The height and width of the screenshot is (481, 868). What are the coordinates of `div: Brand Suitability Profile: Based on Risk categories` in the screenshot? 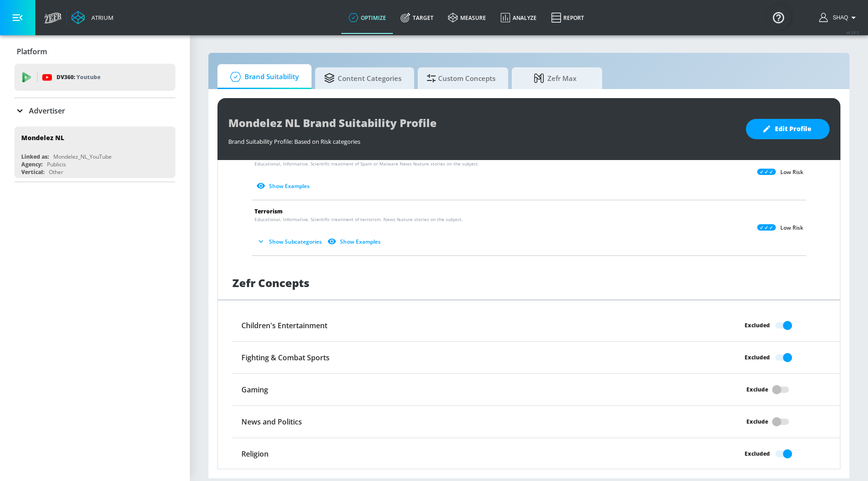 It's located at (482, 139).